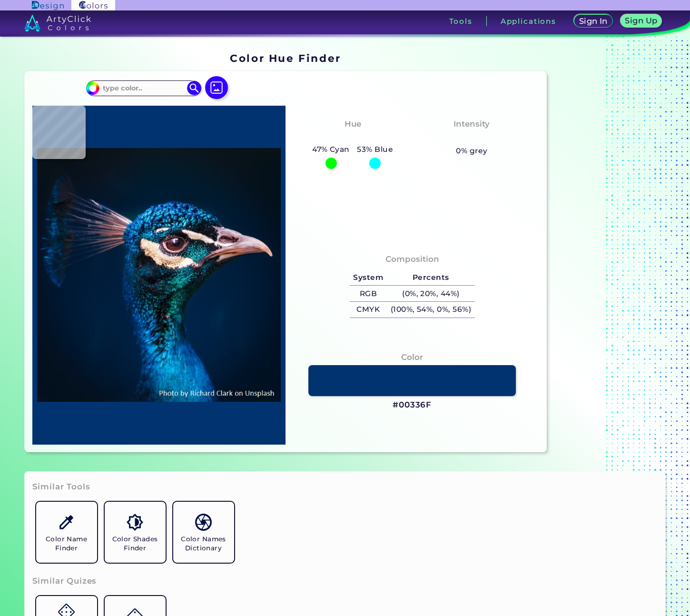 The width and height of the screenshot is (690, 616). I want to click on input: type color.., so click(143, 88).